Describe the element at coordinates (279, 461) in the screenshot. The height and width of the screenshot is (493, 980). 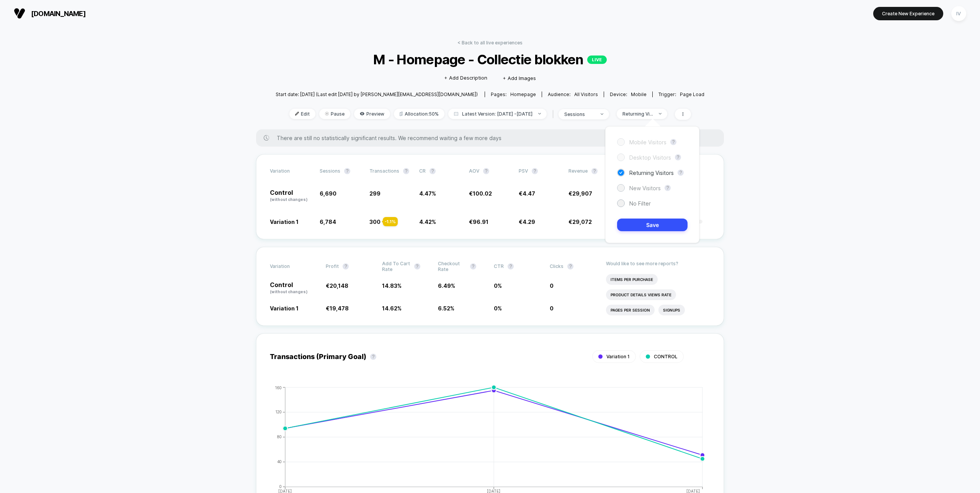
I see `tspan: 40` at that location.